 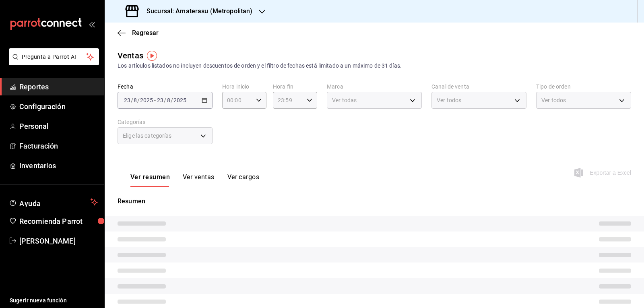 What do you see at coordinates (92, 24) in the screenshot?
I see `button: open_drawer_menu` at bounding box center [92, 24].